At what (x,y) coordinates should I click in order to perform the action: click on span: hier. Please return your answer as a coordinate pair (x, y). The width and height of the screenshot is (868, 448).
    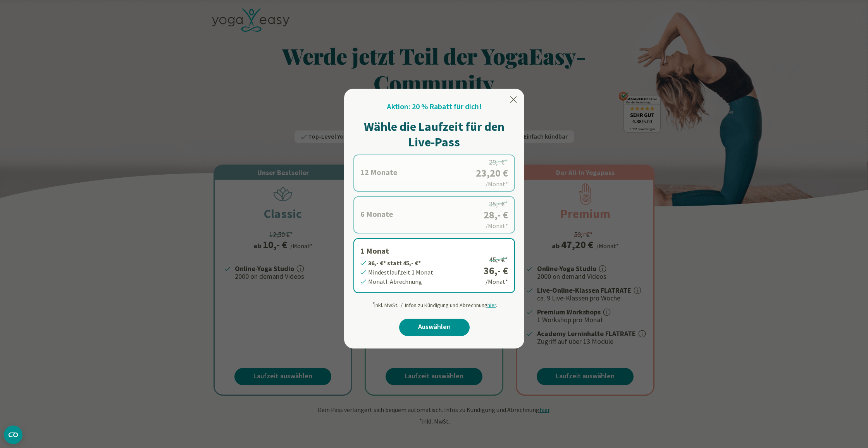
    Looking at the image, I should click on (492, 305).